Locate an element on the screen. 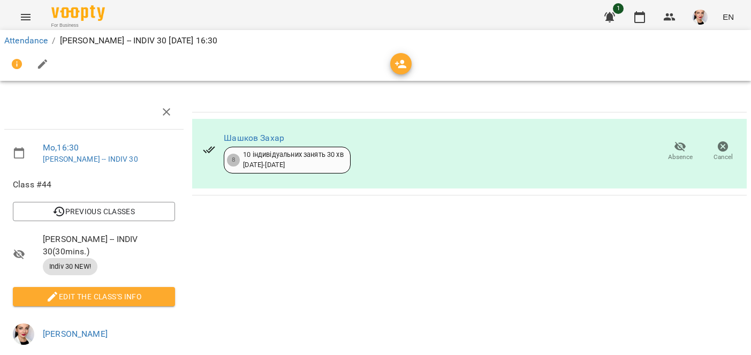 The height and width of the screenshot is (355, 751). span: For Business is located at coordinates (78, 25).